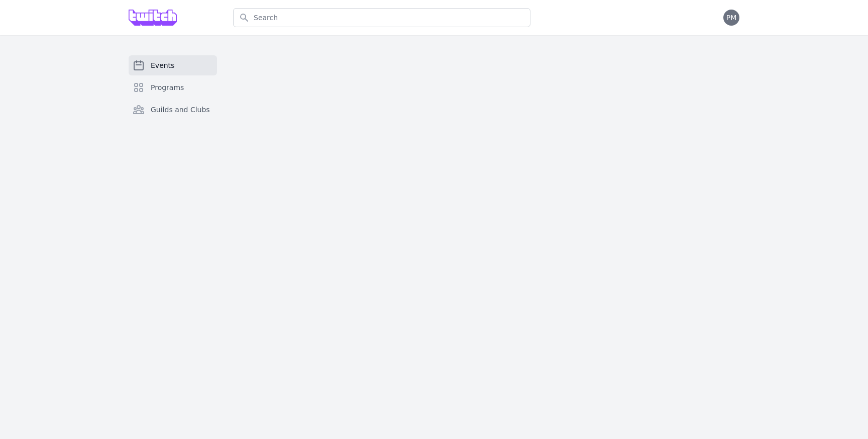 Image resolution: width=868 pixels, height=439 pixels. Describe the element at coordinates (167, 87) in the screenshot. I see `span: Programs` at that location.